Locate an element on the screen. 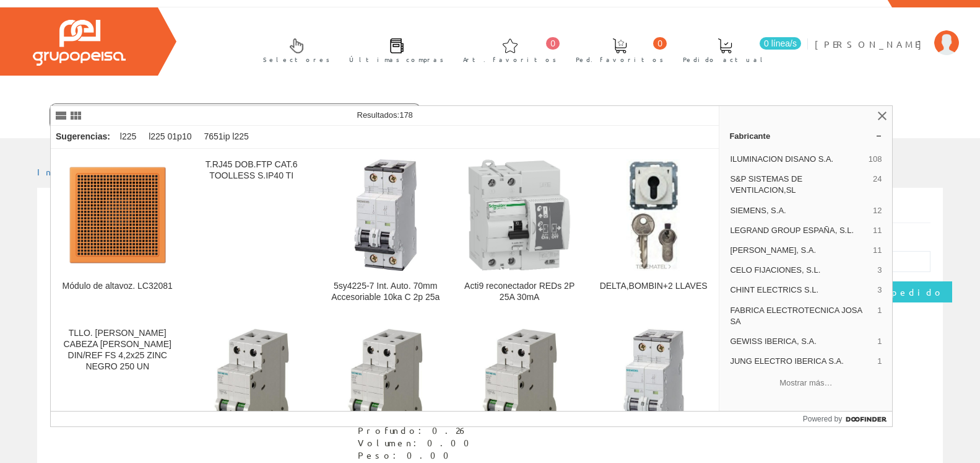  a: Powered by is located at coordinates (848, 419).